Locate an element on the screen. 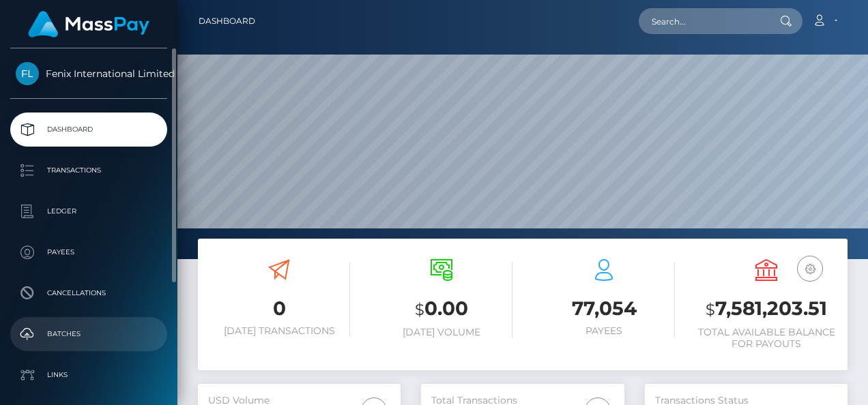  h3: 77,054 is located at coordinates (604, 309).